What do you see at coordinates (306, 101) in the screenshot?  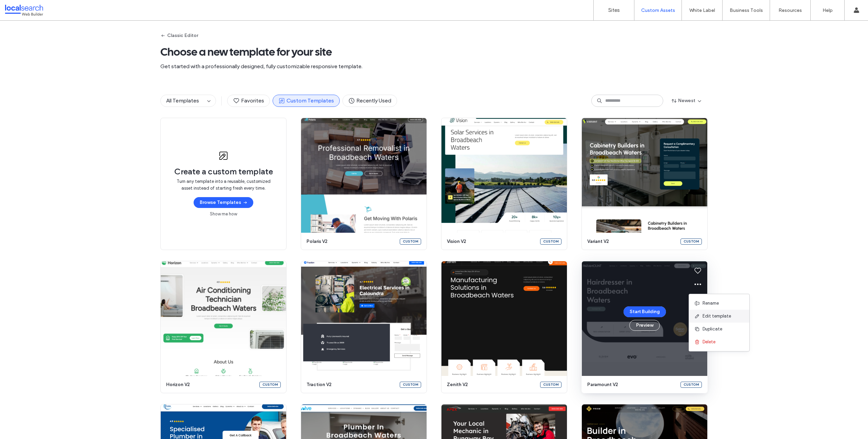 I see `button: Custom Templates` at bounding box center [306, 101].